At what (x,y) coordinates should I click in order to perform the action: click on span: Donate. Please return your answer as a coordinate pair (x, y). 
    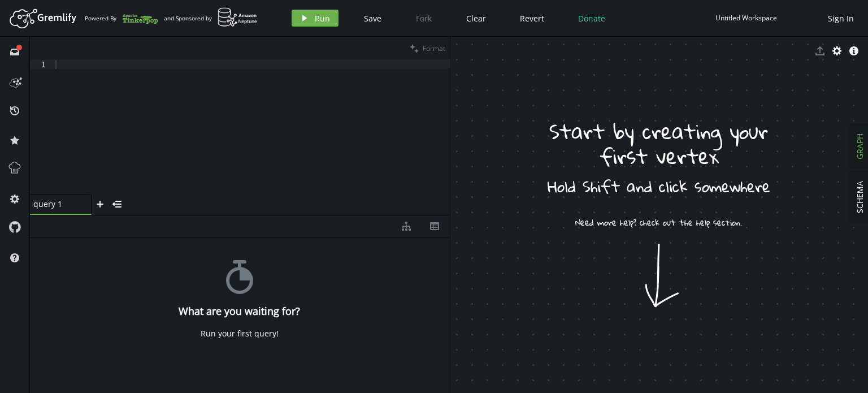
    Looking at the image, I should click on (592, 18).